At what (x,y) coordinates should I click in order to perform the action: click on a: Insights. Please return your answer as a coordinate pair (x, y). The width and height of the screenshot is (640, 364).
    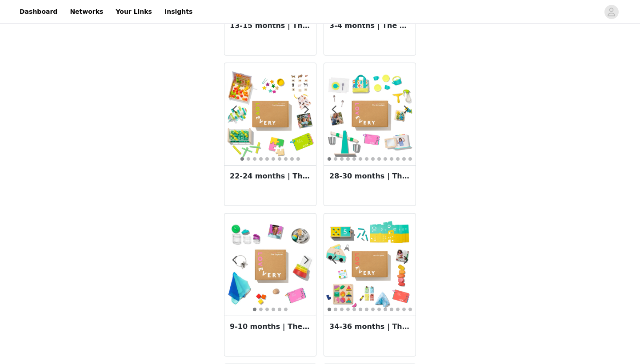
    Looking at the image, I should click on (178, 12).